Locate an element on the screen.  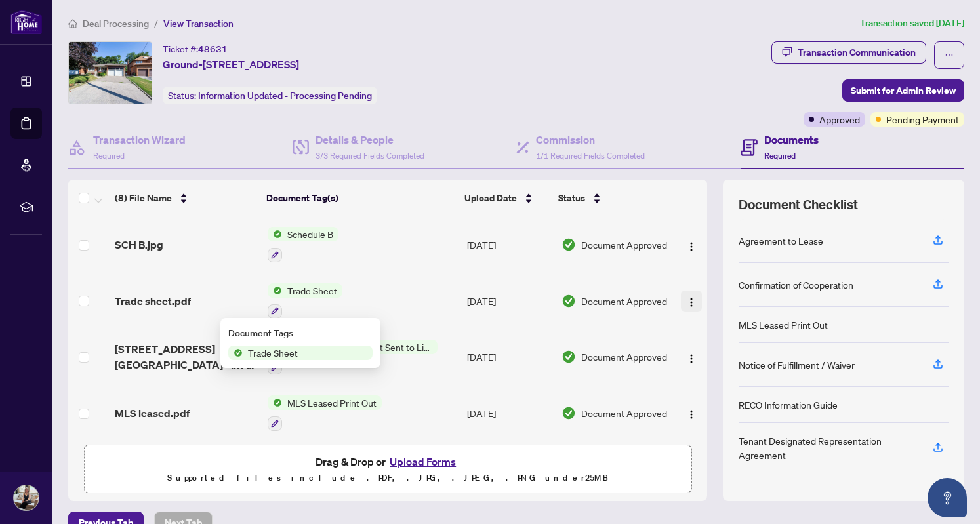
span: 48631 is located at coordinates (212, 49).